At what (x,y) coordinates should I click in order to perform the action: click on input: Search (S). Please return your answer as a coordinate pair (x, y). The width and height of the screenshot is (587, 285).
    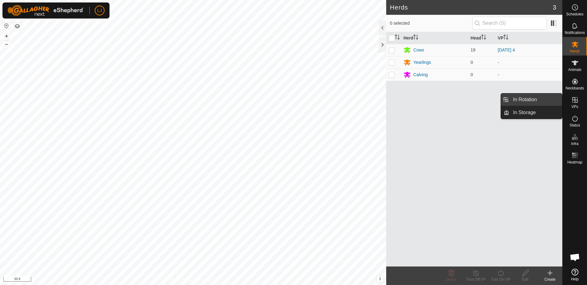
    Looking at the image, I should click on (509, 23).